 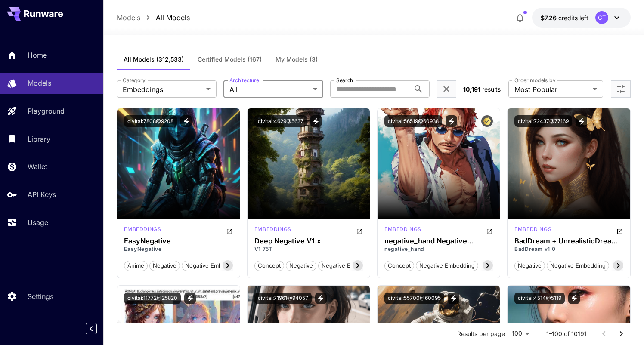 I want to click on p: Wallet, so click(x=38, y=167).